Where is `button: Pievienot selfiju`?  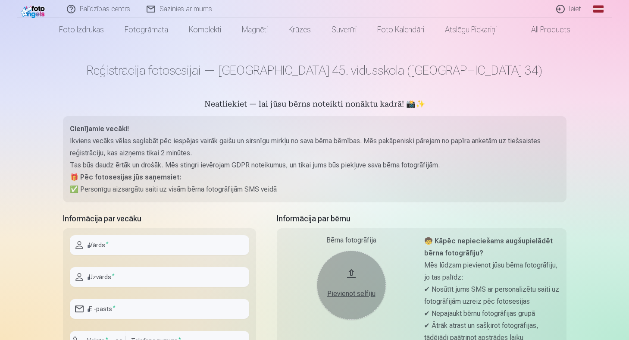 button: Pievienot selfiju is located at coordinates (351, 285).